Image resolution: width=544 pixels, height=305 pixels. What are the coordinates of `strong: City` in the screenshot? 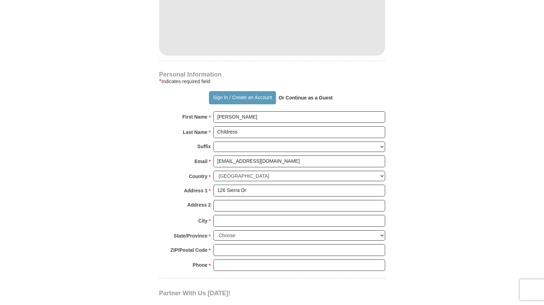 It's located at (203, 221).